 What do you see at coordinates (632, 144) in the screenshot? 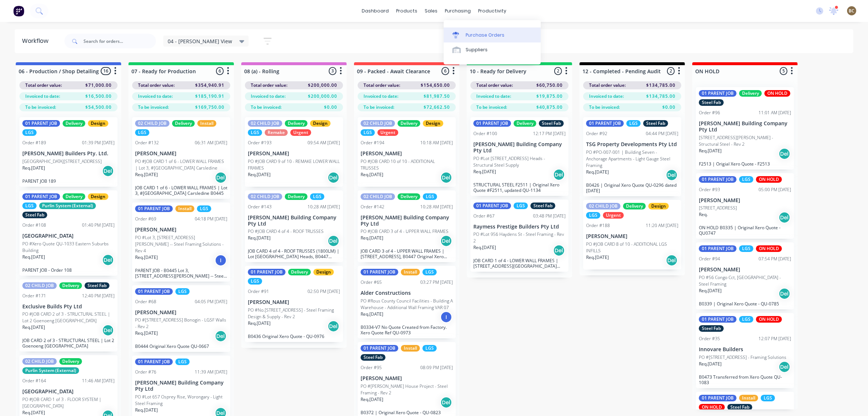
I see `p: TSG Property Developments Pty Ltd` at bounding box center [632, 144].